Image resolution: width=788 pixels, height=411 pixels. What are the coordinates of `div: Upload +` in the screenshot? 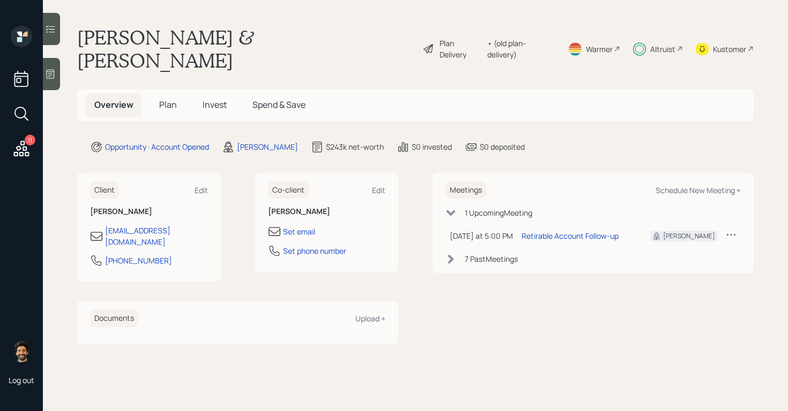 It's located at (371, 318).